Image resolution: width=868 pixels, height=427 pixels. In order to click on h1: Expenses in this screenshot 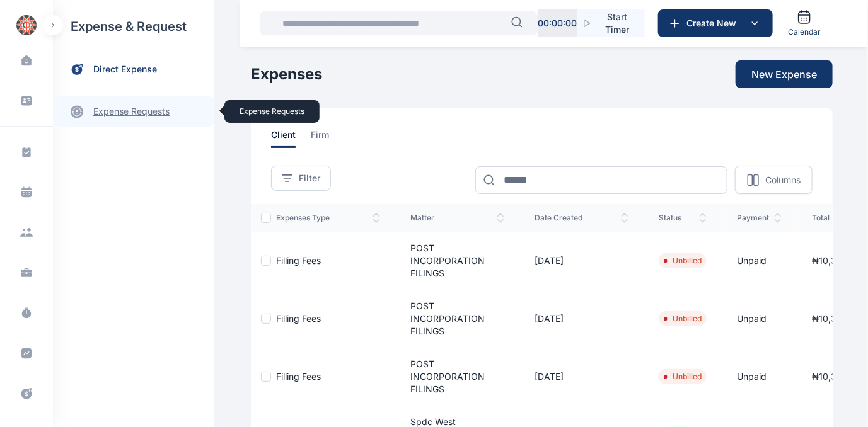, I will do `click(286, 74)`.